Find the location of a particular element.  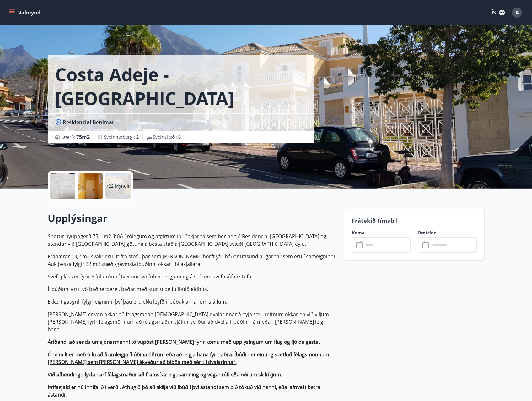

label: Brottför is located at coordinates (448, 233).